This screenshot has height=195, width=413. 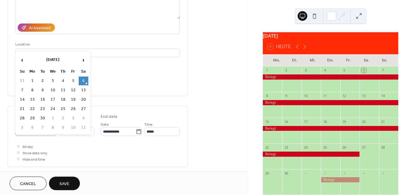 I want to click on span: Show date only, so click(x=35, y=153).